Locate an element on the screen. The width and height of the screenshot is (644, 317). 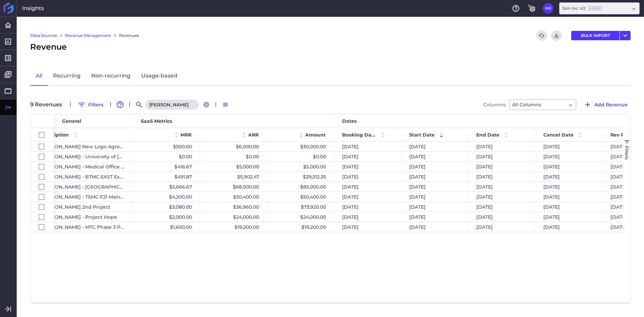
span: SaaS Metrics is located at coordinates (156, 121).